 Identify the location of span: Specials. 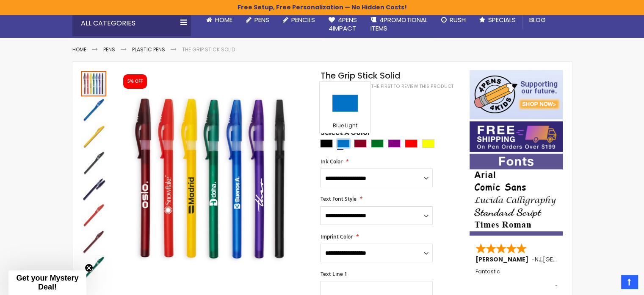
(502, 20).